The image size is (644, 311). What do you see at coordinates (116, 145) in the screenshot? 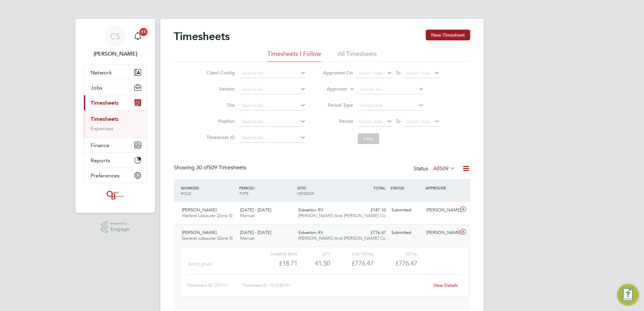
I see `button: Finance` at bounding box center [116, 145].